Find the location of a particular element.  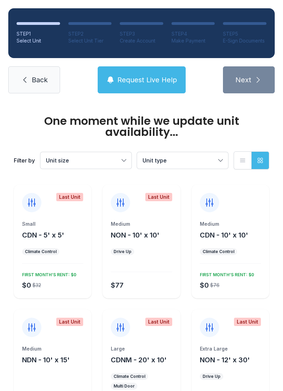

span: NON - 12' x 30' is located at coordinates (225, 360).